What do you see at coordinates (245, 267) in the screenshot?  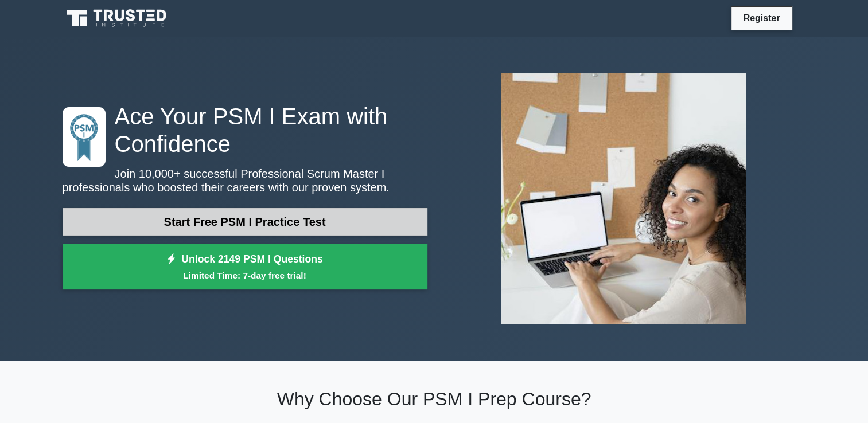 I see `a: Unlock 2149 PSM I QuestionsLimited Time: 7-day free trial!` at bounding box center [245, 267].